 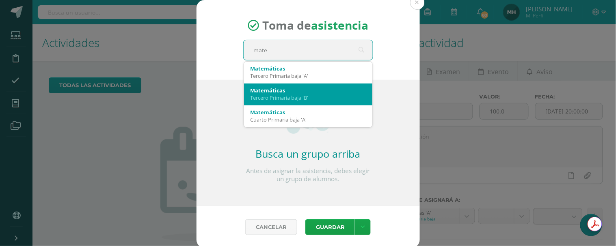 What do you see at coordinates (339, 26) in the screenshot?
I see `strong: asistencia` at bounding box center [339, 26].